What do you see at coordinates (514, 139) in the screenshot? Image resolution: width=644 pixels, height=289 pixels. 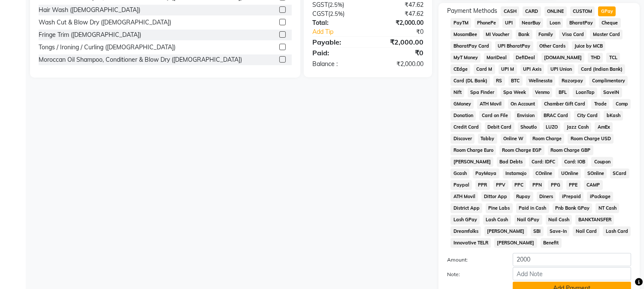 I see `span: Online W` at bounding box center [514, 139].